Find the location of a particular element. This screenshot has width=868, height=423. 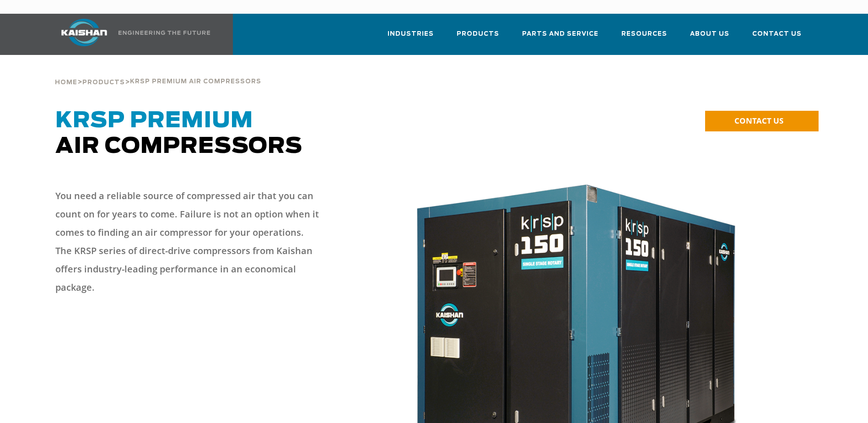

span: Home is located at coordinates (66, 82).